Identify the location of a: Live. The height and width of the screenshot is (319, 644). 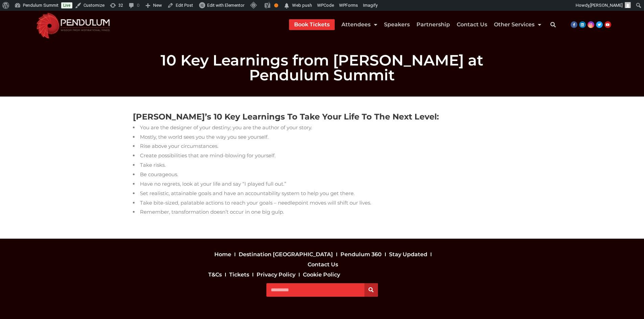
(66, 5).